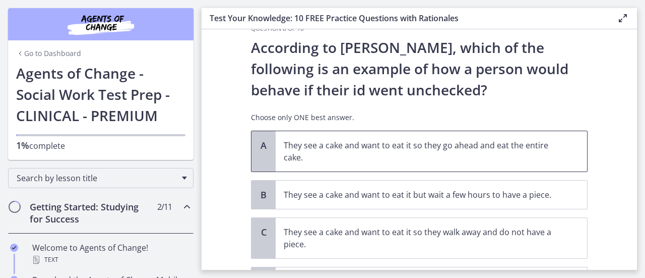 The image size is (645, 278). Describe the element at coordinates (264, 232) in the screenshot. I see `span: C` at that location.